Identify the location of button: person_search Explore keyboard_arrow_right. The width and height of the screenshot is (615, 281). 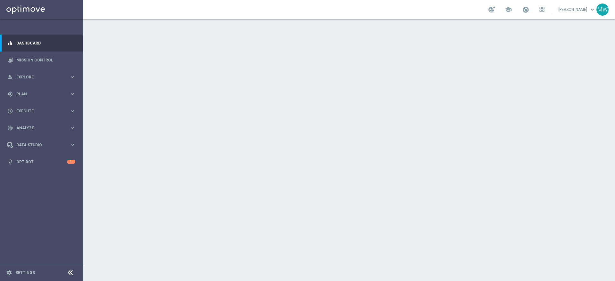
(41, 77).